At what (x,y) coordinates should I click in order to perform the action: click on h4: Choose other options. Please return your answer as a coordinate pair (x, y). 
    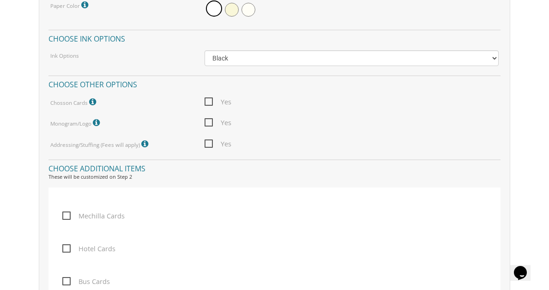
    Looking at the image, I should click on (274, 83).